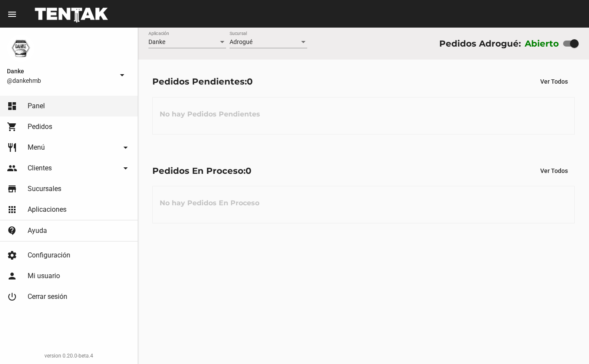 The image size is (589, 364). I want to click on span: Ayuda, so click(37, 231).